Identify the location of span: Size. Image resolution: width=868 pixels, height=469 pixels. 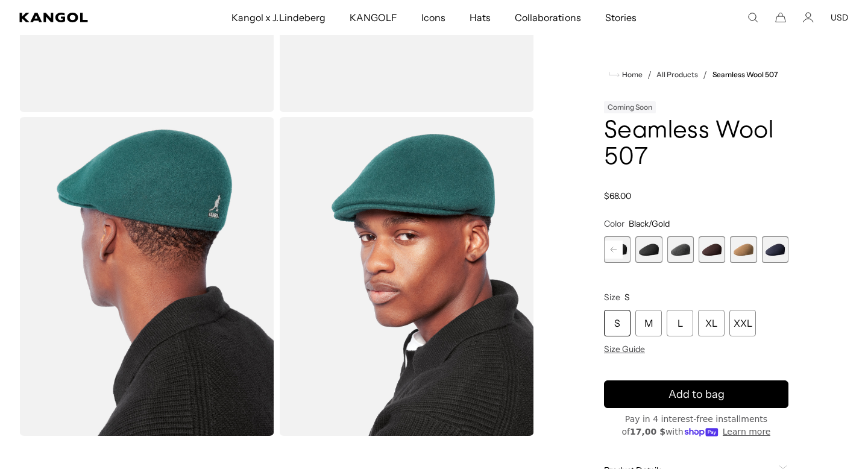
(611, 297).